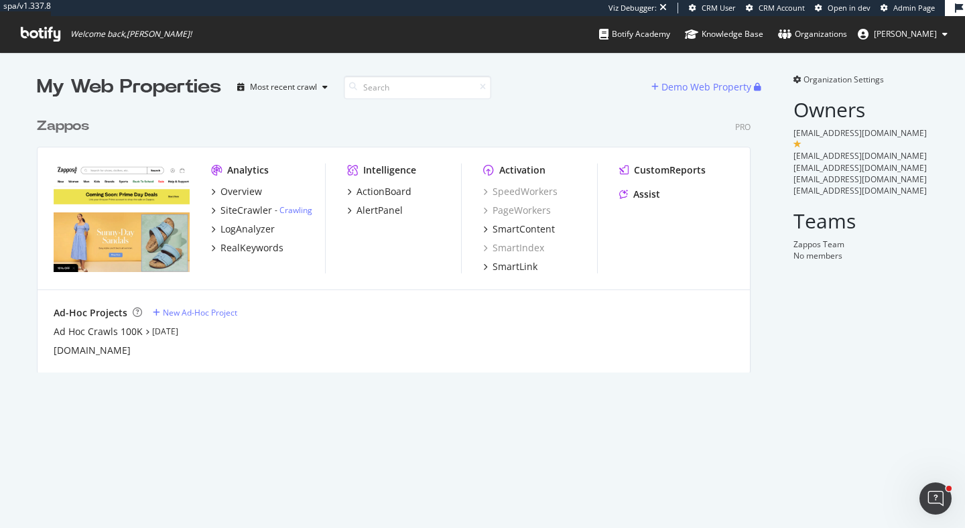 This screenshot has height=528, width=965. What do you see at coordinates (524, 229) in the screenshot?
I see `div: SmartContent` at bounding box center [524, 229].